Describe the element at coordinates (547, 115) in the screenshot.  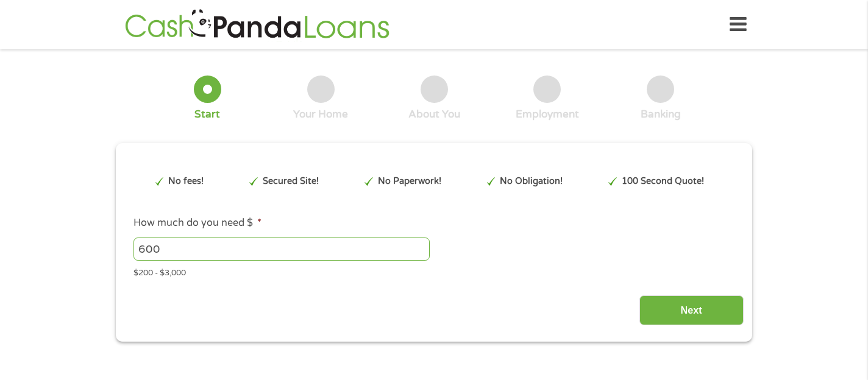
I see `div: Employment` at that location.